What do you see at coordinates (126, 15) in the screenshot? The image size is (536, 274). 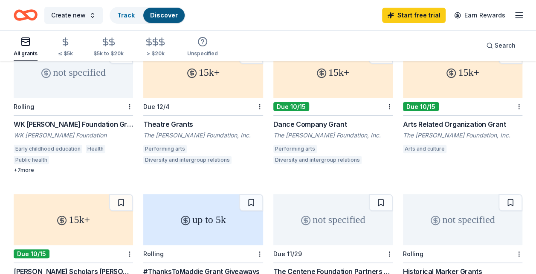 I see `a: Track` at bounding box center [126, 15].